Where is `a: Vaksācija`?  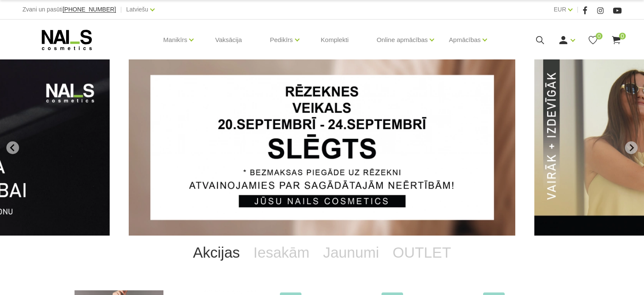
a: Vaksācija is located at coordinates (229, 40).